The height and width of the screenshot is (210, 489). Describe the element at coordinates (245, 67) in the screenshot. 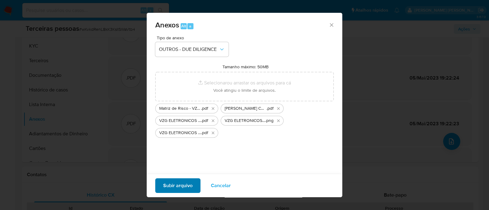

I see `label: Tamanho máximo: 50MB` at that location.